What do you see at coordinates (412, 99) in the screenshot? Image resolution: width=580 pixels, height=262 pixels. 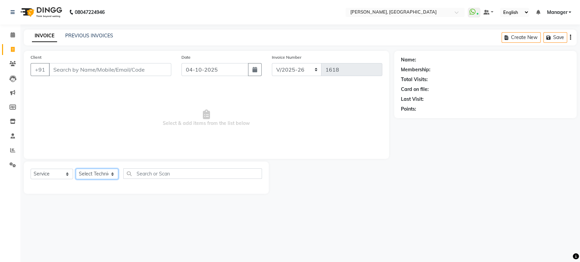 I see `div: Last Visit:` at bounding box center [412, 99].